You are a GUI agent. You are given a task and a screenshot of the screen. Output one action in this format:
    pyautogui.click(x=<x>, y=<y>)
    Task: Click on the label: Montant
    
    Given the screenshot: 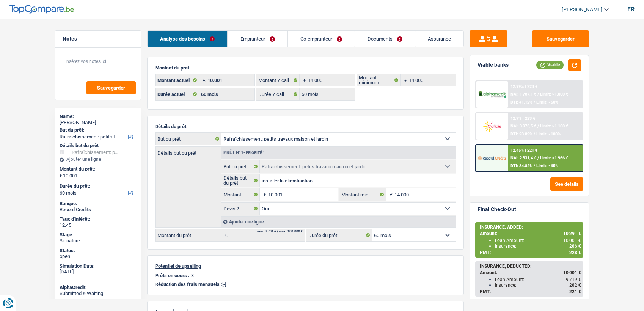 What is the action you would take?
    pyautogui.click(x=240, y=195)
    